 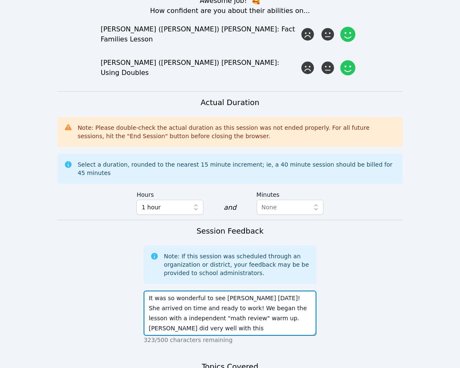 What do you see at coordinates (230, 208) in the screenshot?
I see `div: and` at bounding box center [230, 208].